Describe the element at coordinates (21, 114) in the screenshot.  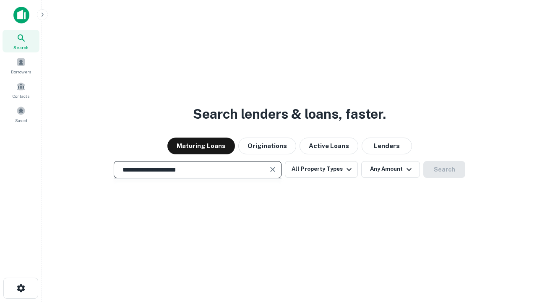
I see `div: Saved` at that location.